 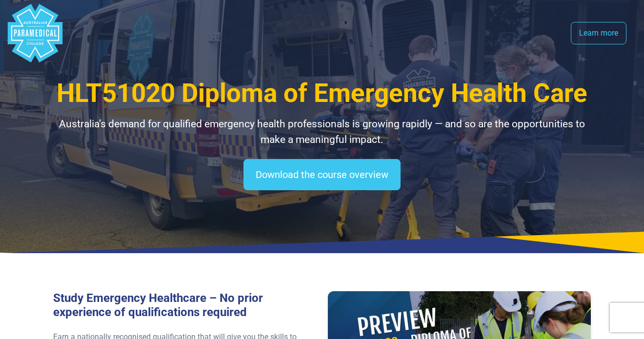 What do you see at coordinates (322, 132) in the screenshot?
I see `p: Australia’s demand for qualified emergency health professionals is growing rapidly — and so are t...` at bounding box center [322, 132].